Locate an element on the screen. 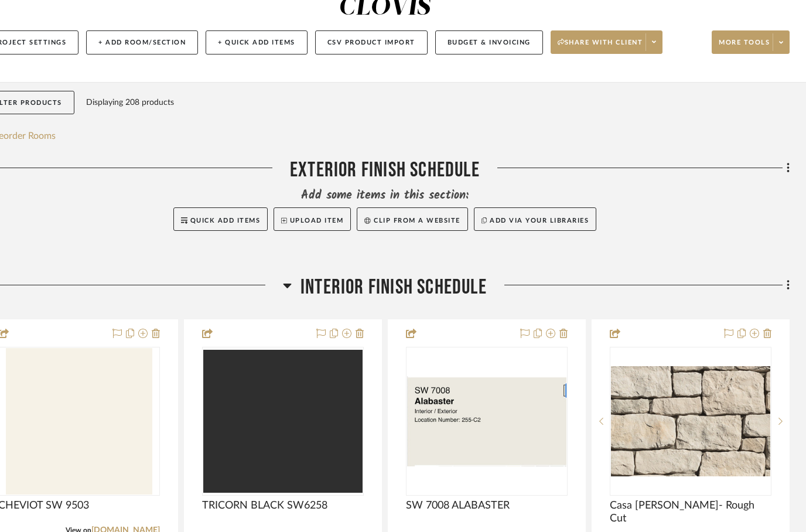  img: TRICORN BLACK SW6258 is located at coordinates (283, 421).